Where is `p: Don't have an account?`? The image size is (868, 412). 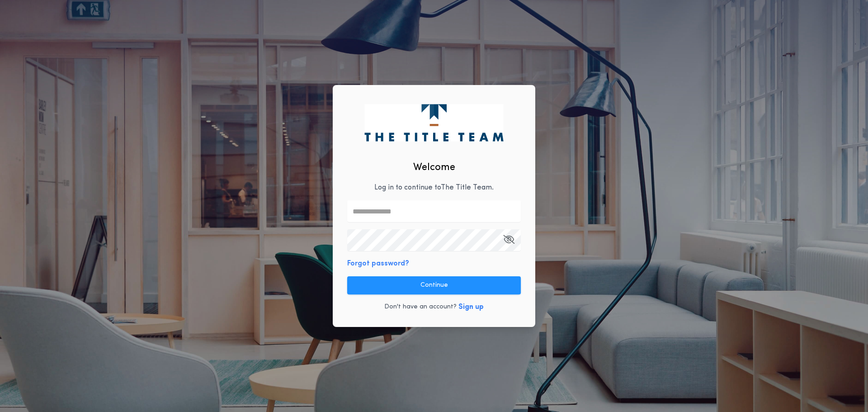
p: Don't have an account? is located at coordinates (420, 307).